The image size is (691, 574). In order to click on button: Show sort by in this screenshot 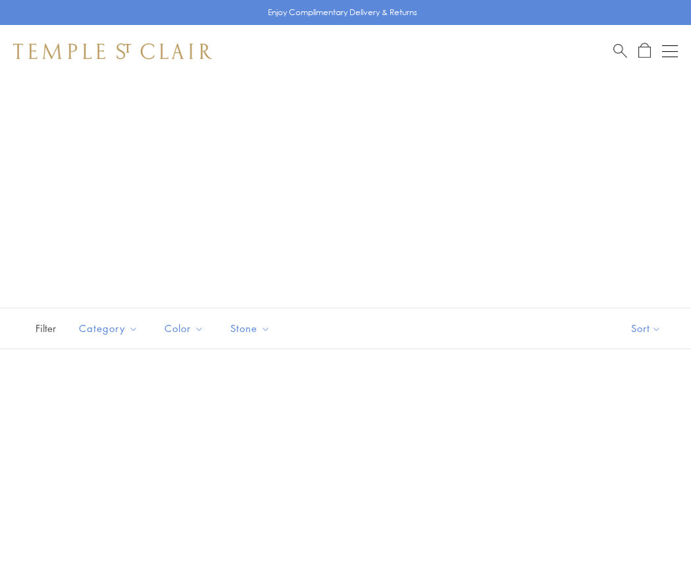, I will do `click(646, 328)`.